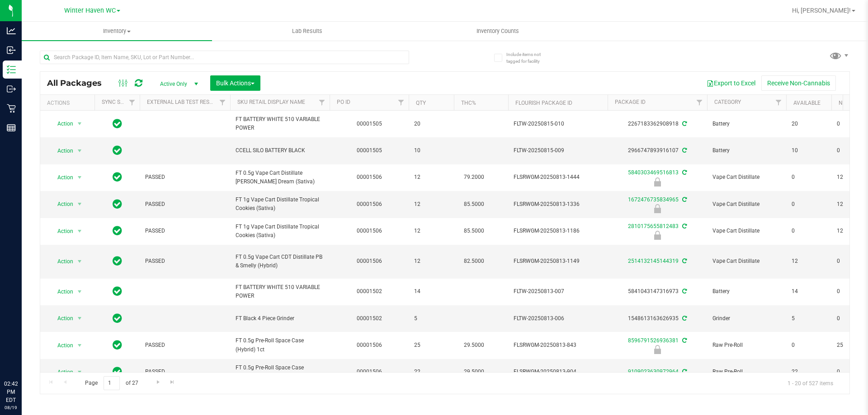  Describe the element at coordinates (11, 109) in the screenshot. I see `inline-svg: Retail` at that location.